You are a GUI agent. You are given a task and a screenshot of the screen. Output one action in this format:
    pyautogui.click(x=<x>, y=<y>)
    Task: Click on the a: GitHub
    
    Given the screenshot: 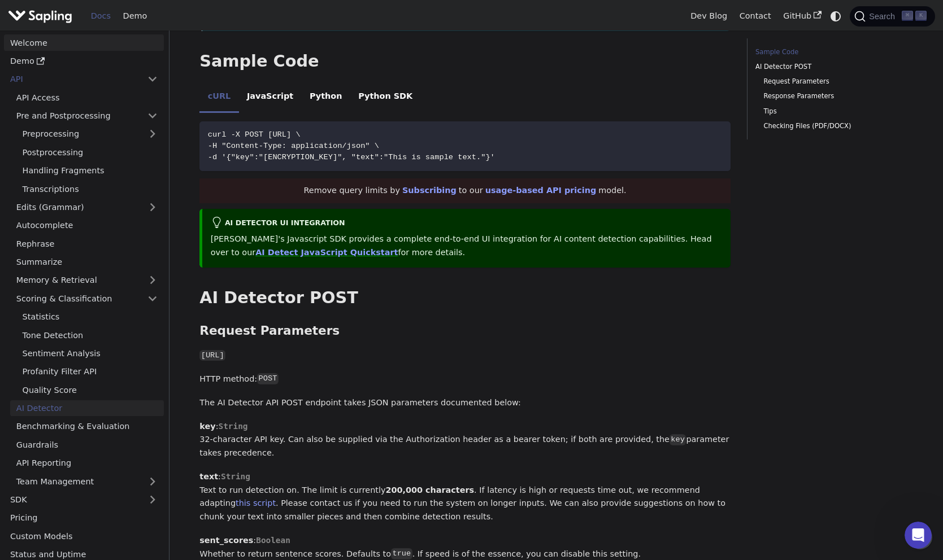 What is the action you would take?
    pyautogui.click(x=802, y=16)
    